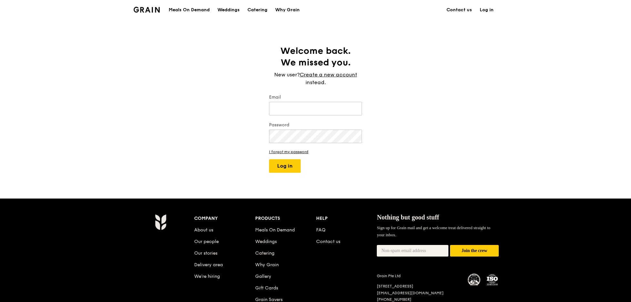 The height and width of the screenshot is (302, 631). What do you see at coordinates (228, 10) in the screenshot?
I see `div: Weddings` at bounding box center [228, 10].